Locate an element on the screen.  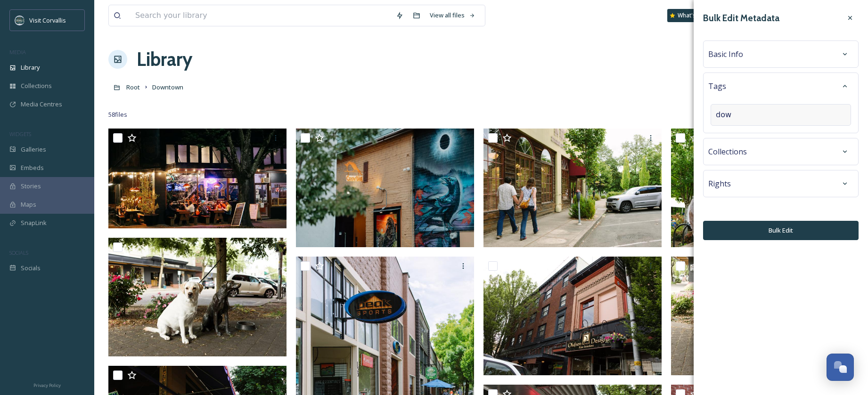
span: Socials is located at coordinates (31, 268).